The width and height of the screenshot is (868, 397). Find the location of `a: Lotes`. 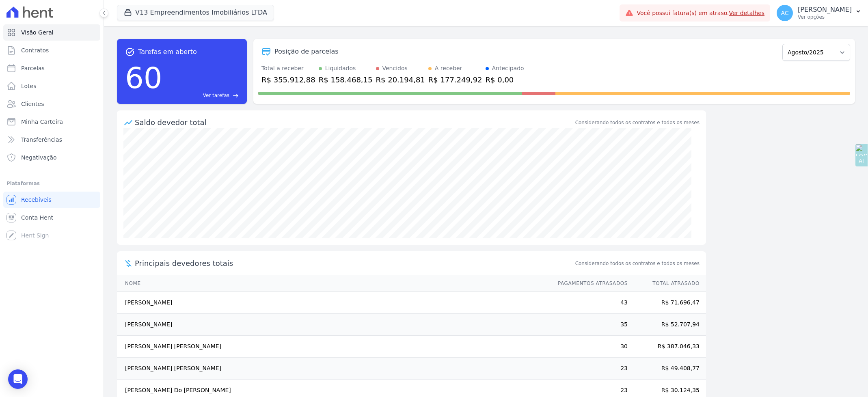

a: Lotes is located at coordinates (51, 86).